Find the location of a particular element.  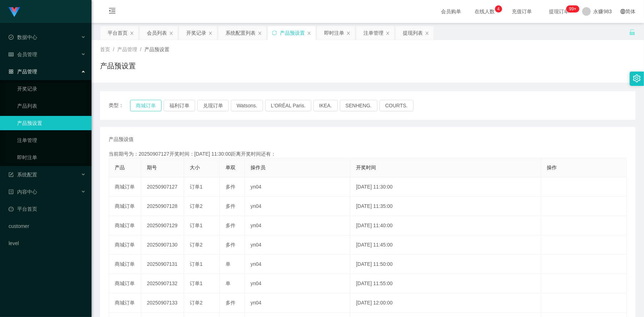

a: 注单管理 is located at coordinates (51, 140).